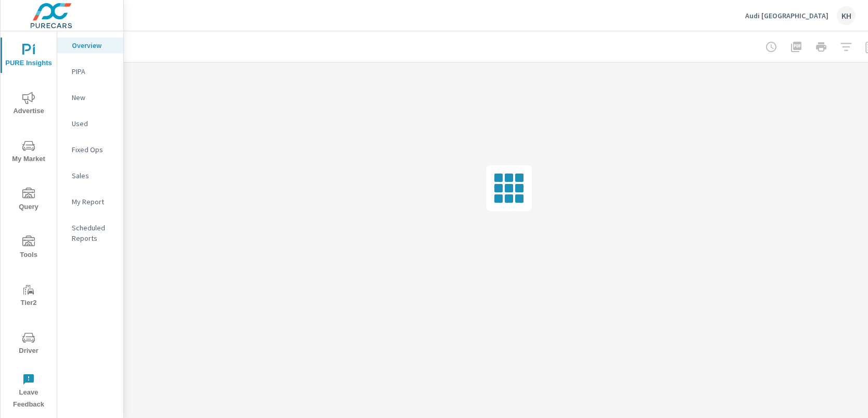 The width and height of the screenshot is (868, 418). I want to click on span: Tools, so click(28, 248).